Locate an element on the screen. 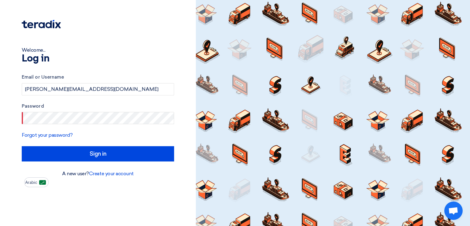 This screenshot has width=470, height=226. a: Create your account is located at coordinates (111, 174).